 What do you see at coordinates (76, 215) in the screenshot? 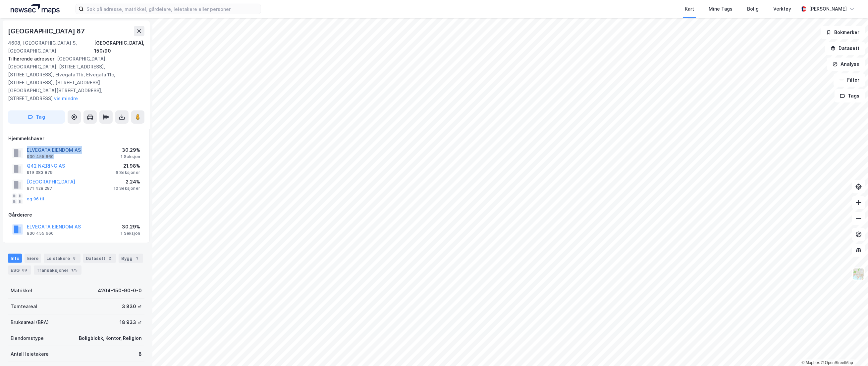
I see `div: Gårdeiere` at bounding box center [76, 215].